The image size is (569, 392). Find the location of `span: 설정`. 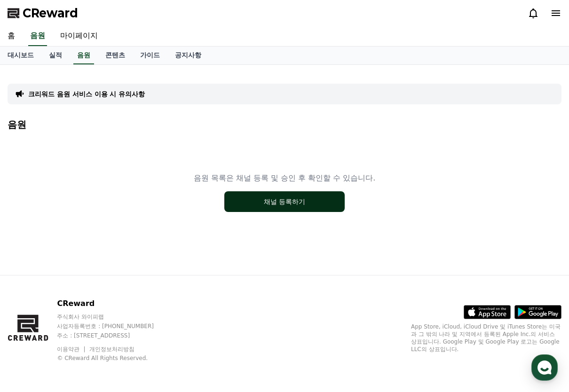

span: 설정 is located at coordinates (151, 316).